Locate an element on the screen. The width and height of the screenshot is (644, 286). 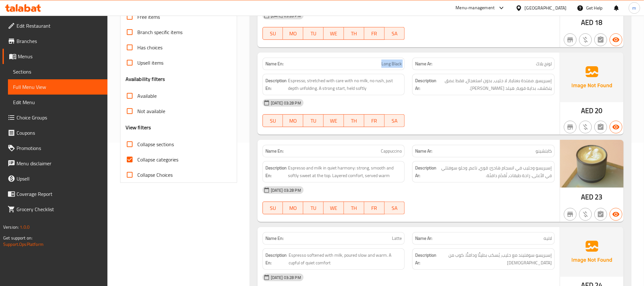
span: Promotions is located at coordinates (59, 148).